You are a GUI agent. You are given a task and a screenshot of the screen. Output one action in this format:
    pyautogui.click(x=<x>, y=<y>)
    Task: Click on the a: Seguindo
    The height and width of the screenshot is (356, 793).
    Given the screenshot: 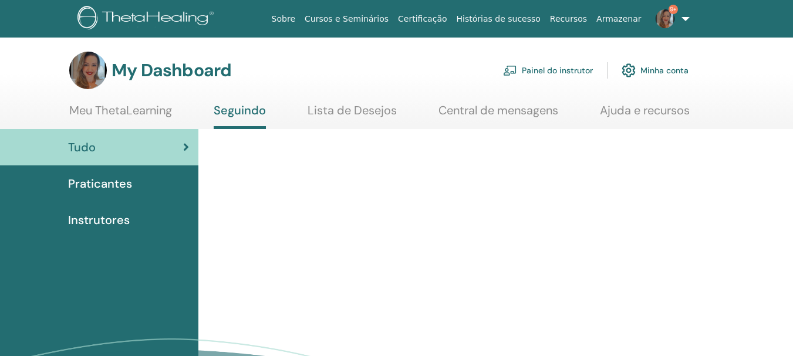 What is the action you would take?
    pyautogui.click(x=240, y=116)
    